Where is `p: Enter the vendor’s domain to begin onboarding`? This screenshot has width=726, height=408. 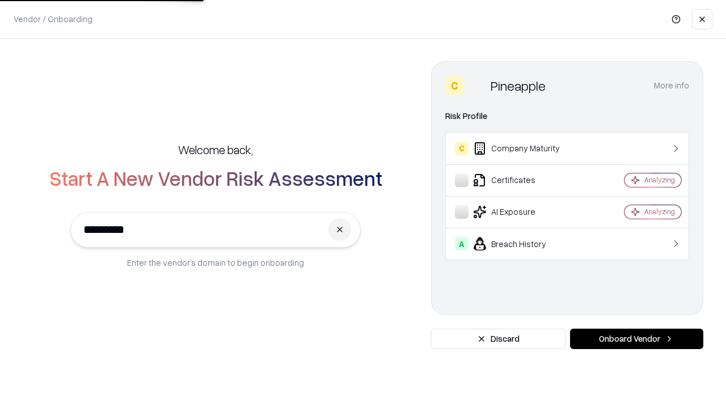
p: Enter the vendor’s domain to begin onboarding is located at coordinates (215, 262).